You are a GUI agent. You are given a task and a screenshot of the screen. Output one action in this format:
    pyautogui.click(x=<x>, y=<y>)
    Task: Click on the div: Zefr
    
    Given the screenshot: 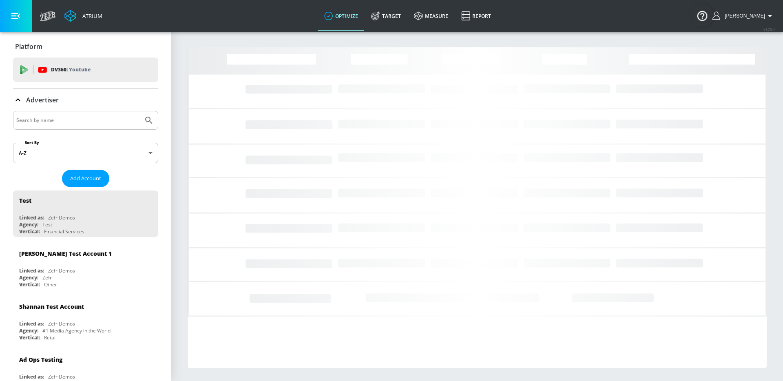 What is the action you would take?
    pyautogui.click(x=47, y=277)
    